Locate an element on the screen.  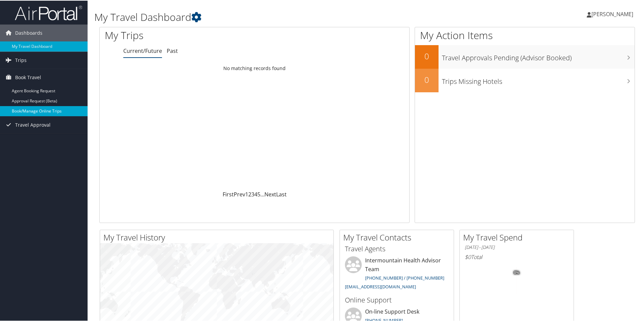
td: No matching records found is located at coordinates (254, 68).